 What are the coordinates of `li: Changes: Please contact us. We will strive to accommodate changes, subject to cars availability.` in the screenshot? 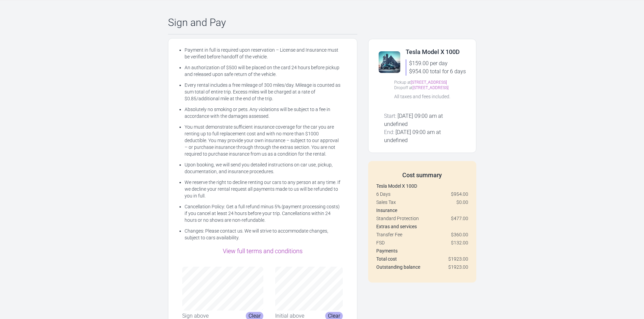 It's located at (263, 234).